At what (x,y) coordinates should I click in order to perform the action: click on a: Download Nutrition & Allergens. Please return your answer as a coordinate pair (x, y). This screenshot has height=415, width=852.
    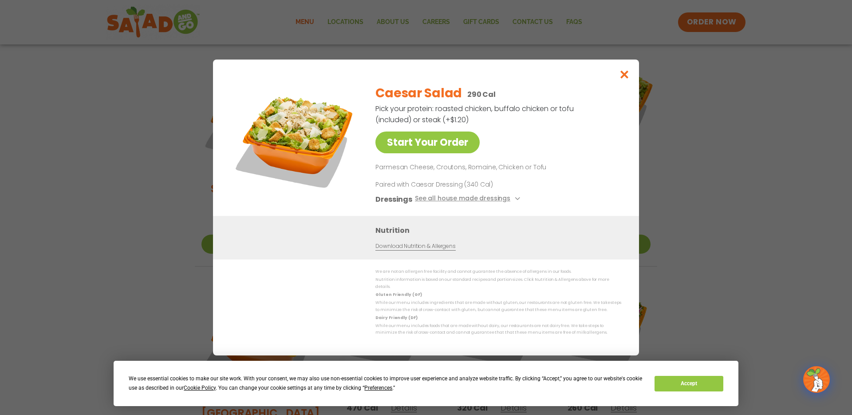
    Looking at the image, I should click on (415, 246).